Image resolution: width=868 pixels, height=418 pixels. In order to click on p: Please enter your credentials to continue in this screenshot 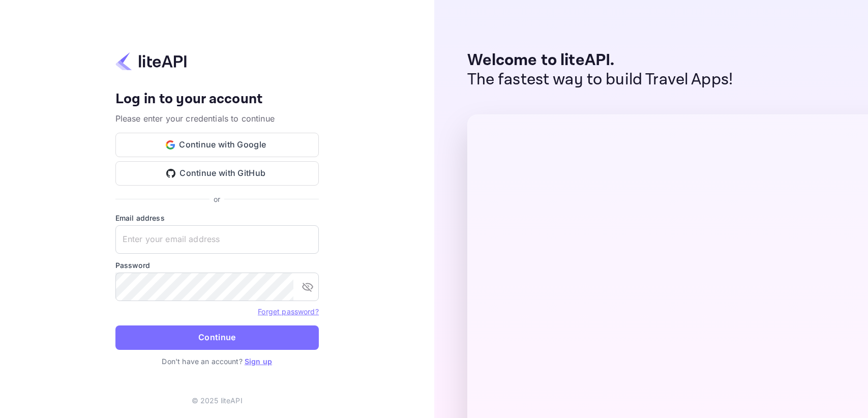, I will do `click(217, 119)`.